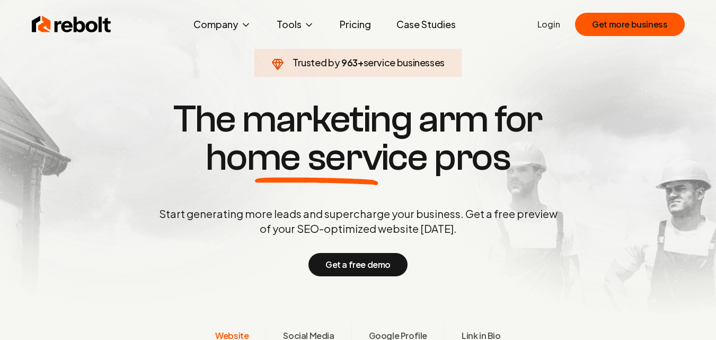 The height and width of the screenshot is (340, 716). Describe the element at coordinates (358, 264) in the screenshot. I see `button: Get a free demo` at that location.